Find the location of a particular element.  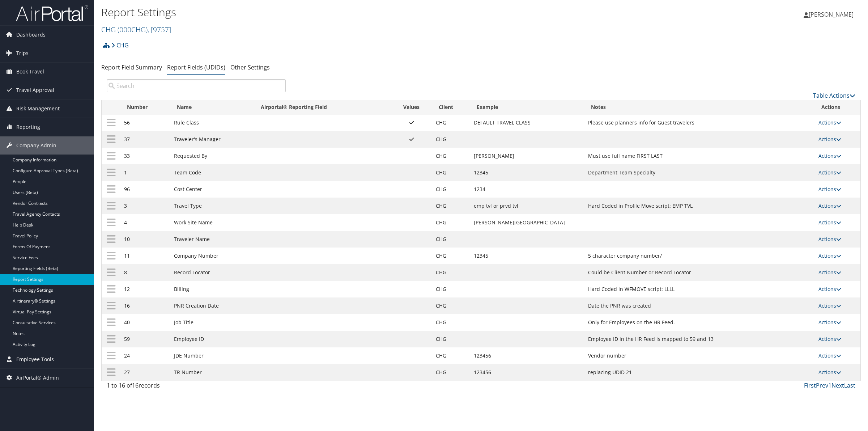

span: ( 000CHG ) is located at coordinates (133, 29).